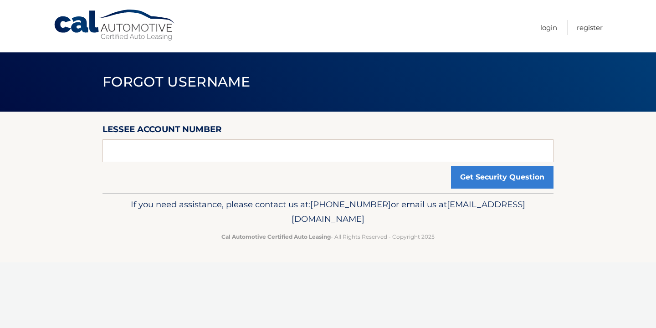  What do you see at coordinates (502, 177) in the screenshot?
I see `button: Get Security Question` at bounding box center [502, 177].